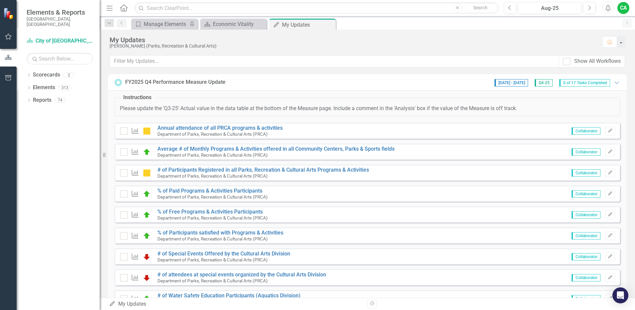 The height and width of the screenshot is (310, 635). I want to click on a: Annual attendance of all PRCA programs & activities, so click(220, 128).